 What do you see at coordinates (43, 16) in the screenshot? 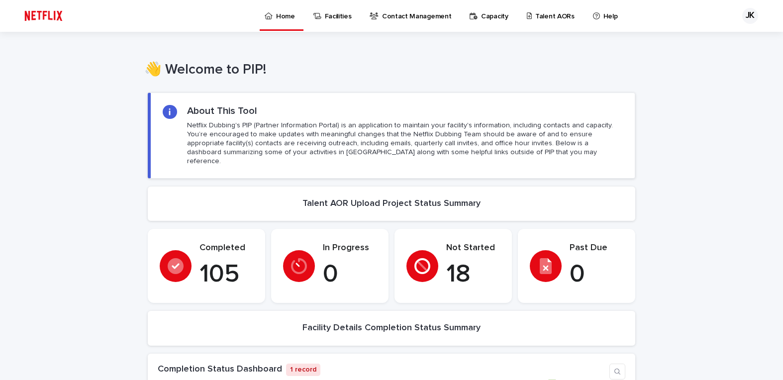
I see `img: ifQbXi3ZQGMSEF7WDB7W` at bounding box center [43, 16].